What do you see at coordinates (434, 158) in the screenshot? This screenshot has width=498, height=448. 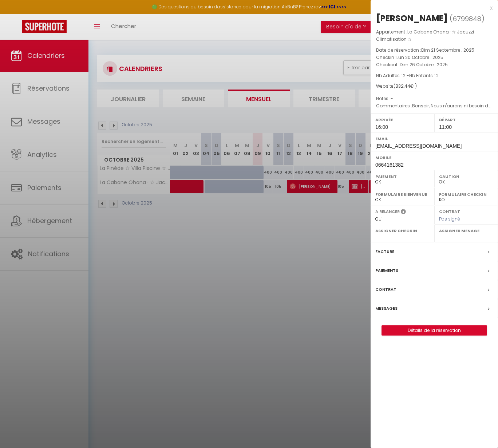 I see `label: Mobile` at bounding box center [434, 158].